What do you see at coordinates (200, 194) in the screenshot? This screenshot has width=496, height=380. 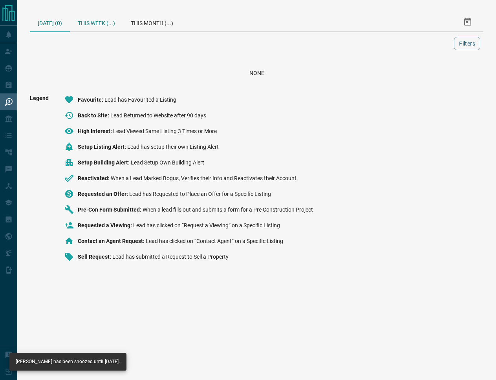 I see `span: Lead has Requested to Place an Offer for a Specific Listing` at bounding box center [200, 194].